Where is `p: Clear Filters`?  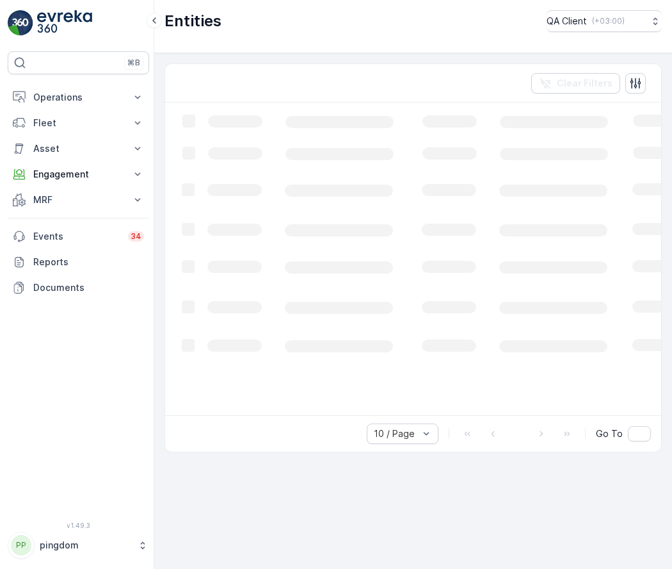 p: Clear Filters is located at coordinates (585, 83).